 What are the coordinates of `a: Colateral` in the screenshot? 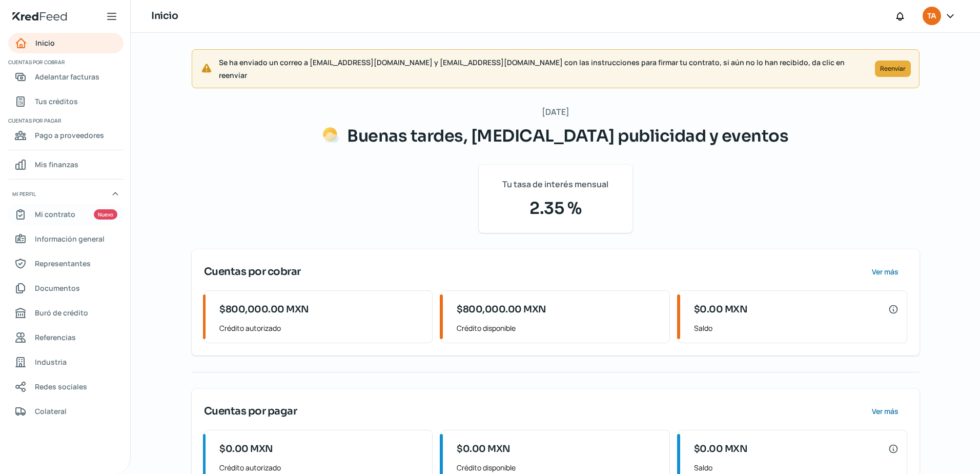 It's located at (66, 412).